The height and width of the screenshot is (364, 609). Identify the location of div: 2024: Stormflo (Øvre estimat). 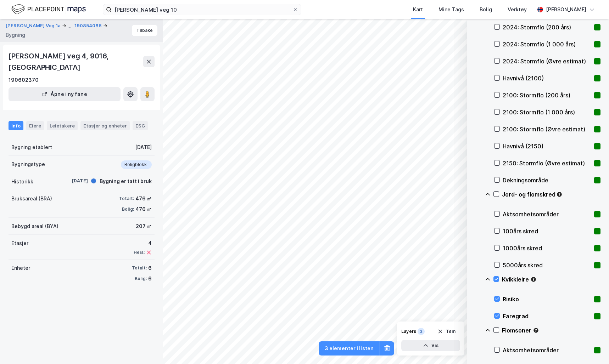
(547, 61).